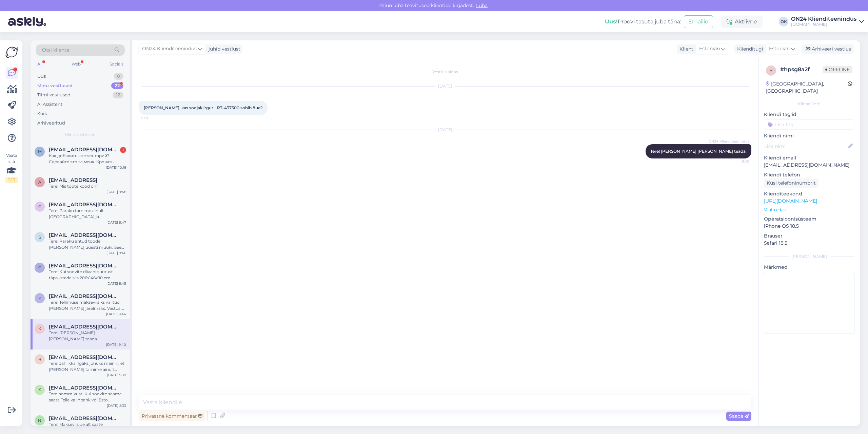 The width and height of the screenshot is (868, 434). Describe the element at coordinates (87, 397) in the screenshot. I see `div: Tere hommikust! Kui soovite saame saata Teile ka Inbank või Esto taotluse.` at that location.